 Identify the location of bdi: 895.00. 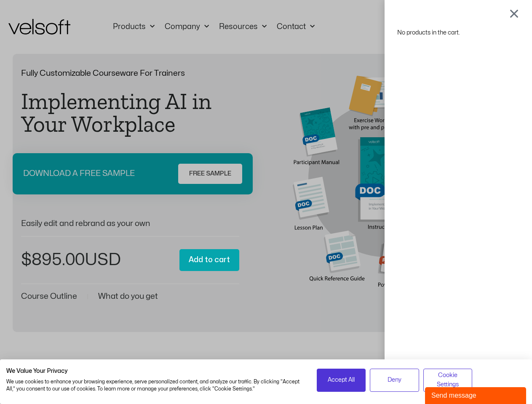
(53, 260).